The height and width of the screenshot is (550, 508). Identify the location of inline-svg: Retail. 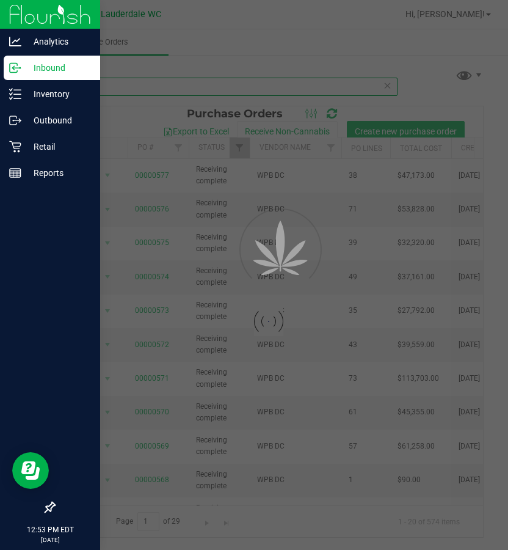
(15, 147).